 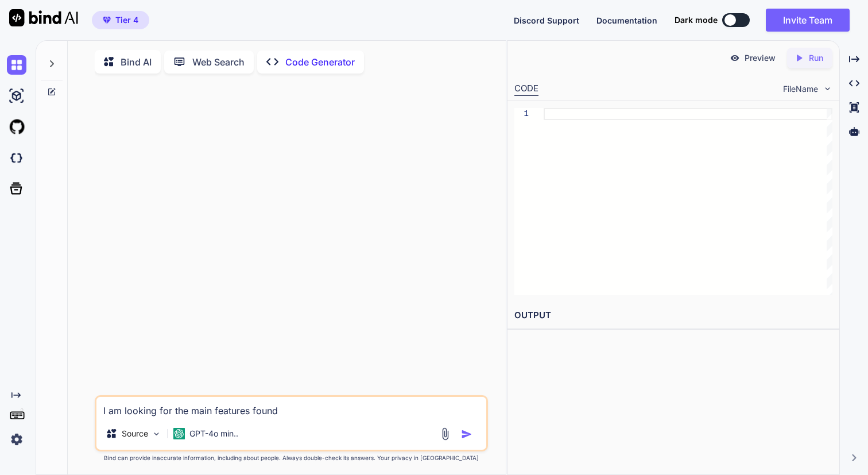 I want to click on span: Tier 4, so click(x=127, y=20).